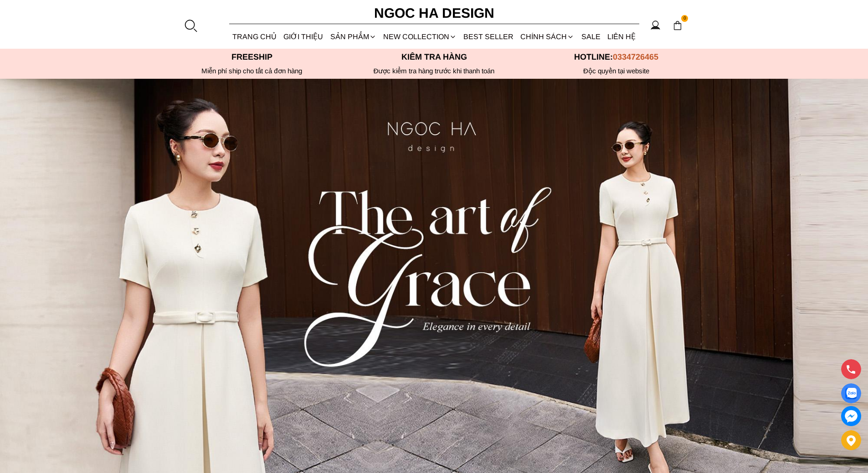  I want to click on div: Miễn phí ship cho tất cả đơn hàng, so click(252, 71).